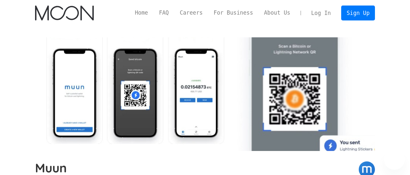 Image resolution: width=410 pixels, height=175 pixels. Describe the element at coordinates (142, 13) in the screenshot. I see `a: Home` at that location.